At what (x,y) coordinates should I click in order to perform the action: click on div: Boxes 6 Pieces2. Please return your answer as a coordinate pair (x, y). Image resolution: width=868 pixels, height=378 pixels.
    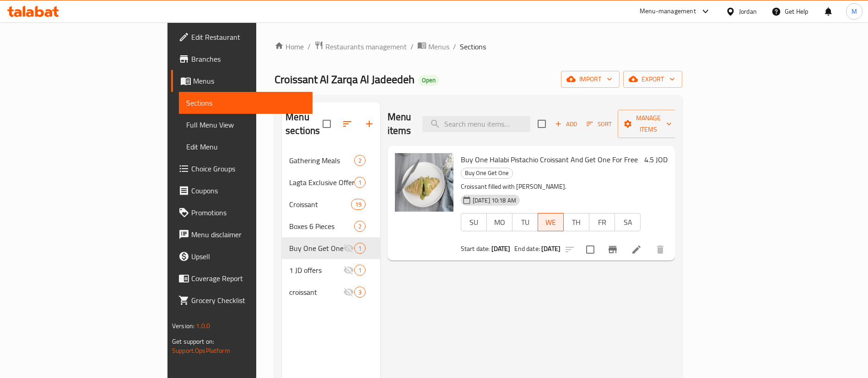
    Looking at the image, I should click on (331, 226).